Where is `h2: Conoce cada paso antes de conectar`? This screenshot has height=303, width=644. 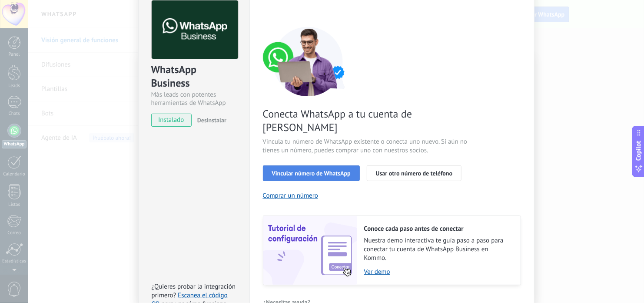
h2: Conoce cada paso antes de conectar is located at coordinates (438, 229).